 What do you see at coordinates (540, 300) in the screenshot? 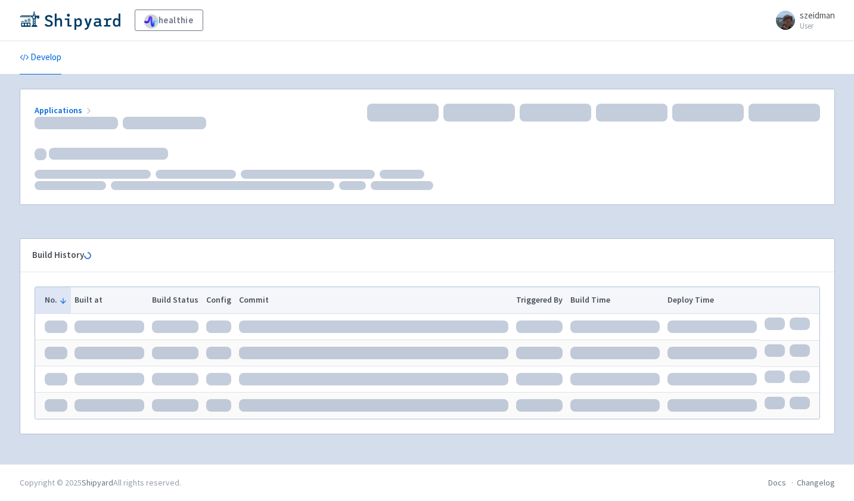
I see `th: Triggered By` at bounding box center [540, 300].